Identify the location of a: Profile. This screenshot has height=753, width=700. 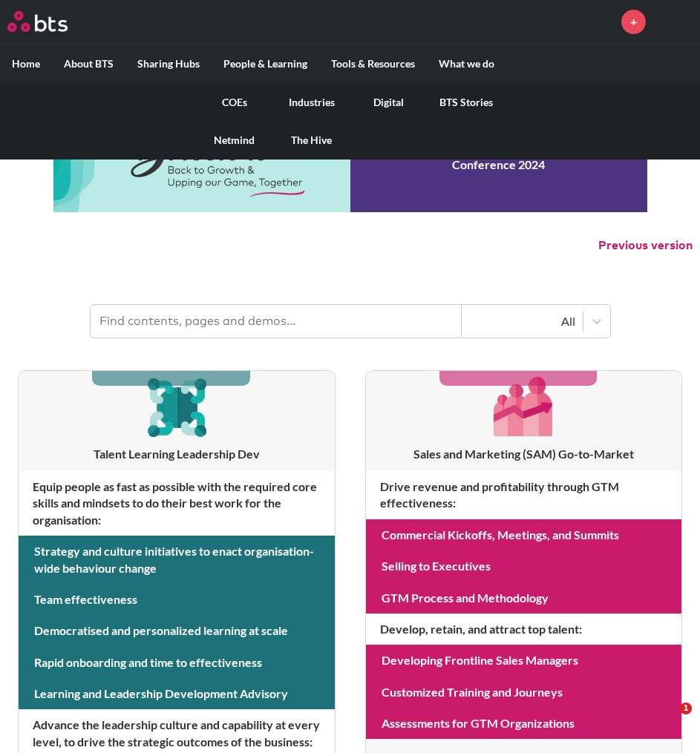
(675, 21).